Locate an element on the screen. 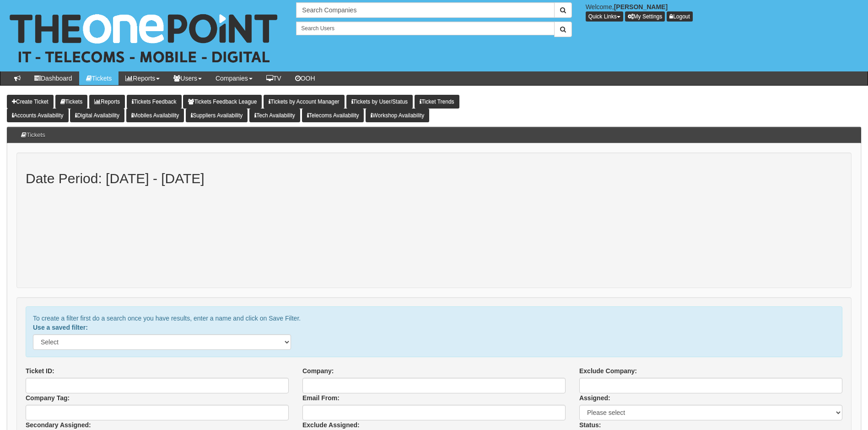 The image size is (868, 430). label: Secondary Assigned: is located at coordinates (58, 425).